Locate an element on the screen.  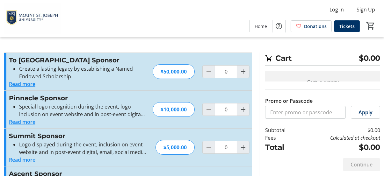
td: Total is located at coordinates (282, 147).